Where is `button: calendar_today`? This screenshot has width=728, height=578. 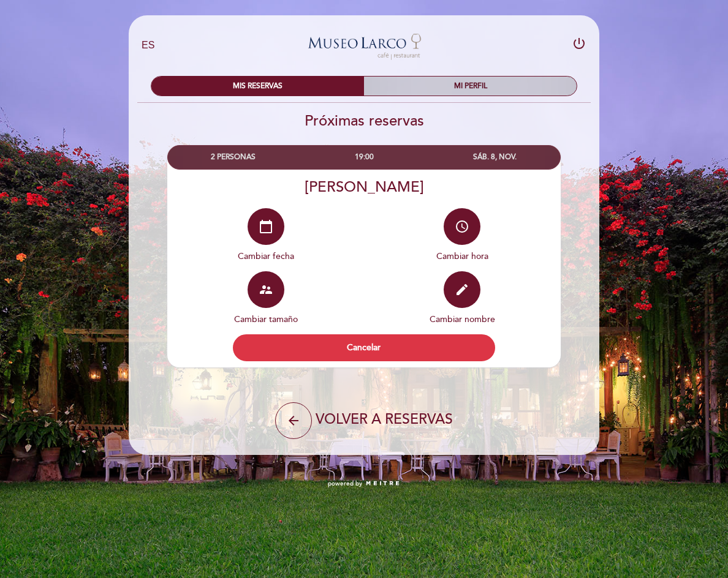
button: calendar_today is located at coordinates (266, 226).